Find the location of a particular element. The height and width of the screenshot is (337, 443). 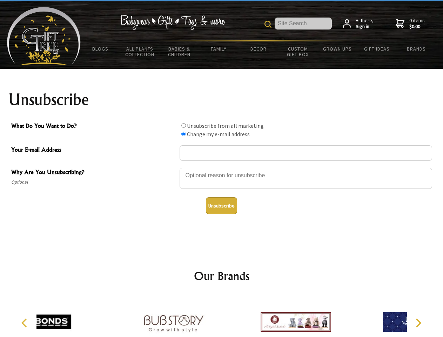

img: Babyware - Gifts - Toys and more... is located at coordinates (44, 36).